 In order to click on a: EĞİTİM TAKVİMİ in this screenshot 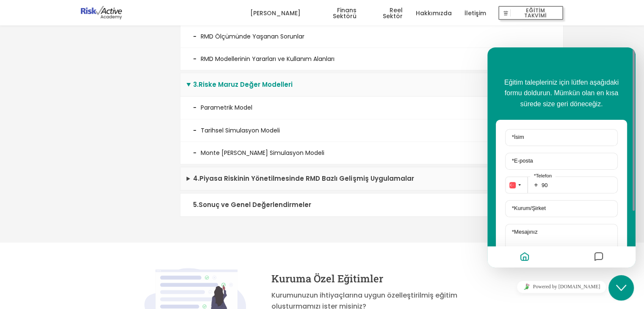, I will do `click(531, 13)`.